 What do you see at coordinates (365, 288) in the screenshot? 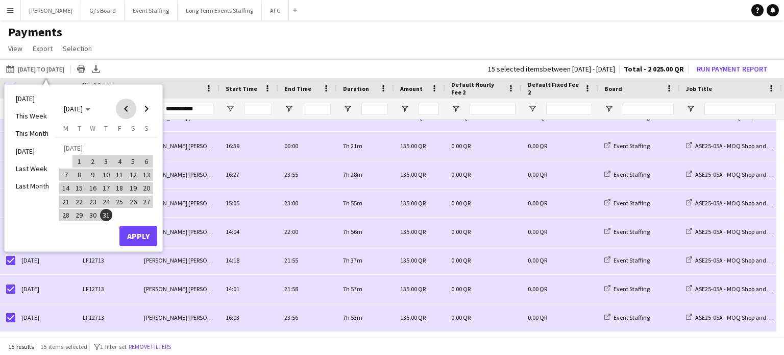
I see `div: 7h 57m` at bounding box center [365, 288].